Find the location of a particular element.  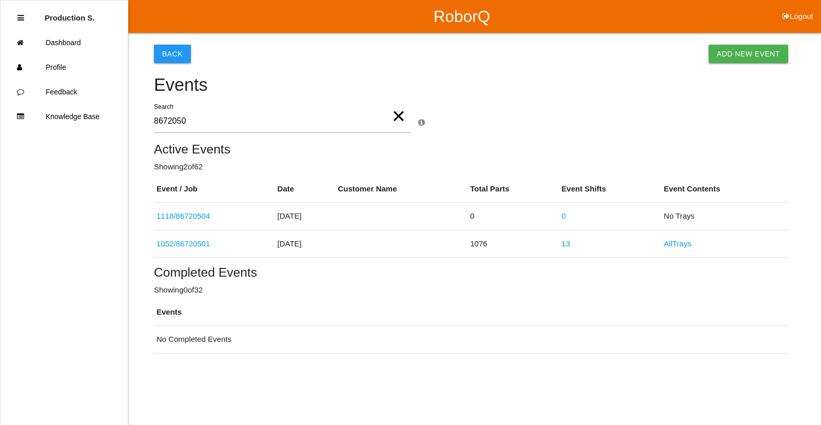

a: Add New Event is located at coordinates (748, 54).